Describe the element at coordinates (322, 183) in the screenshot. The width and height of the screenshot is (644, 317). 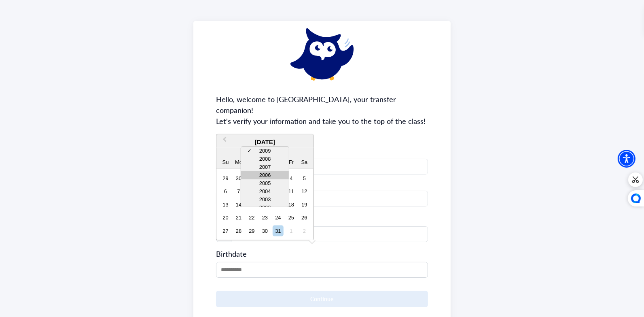
I see `span: Last Name` at that location.